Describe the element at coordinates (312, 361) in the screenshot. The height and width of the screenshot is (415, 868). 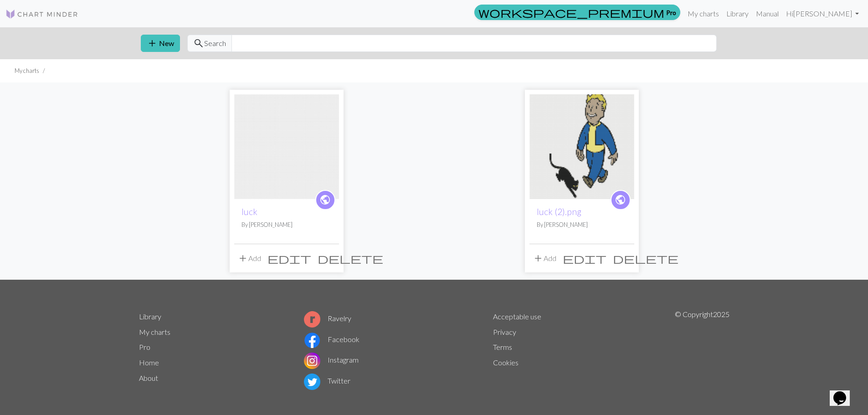
I see `img: Instagram logo` at that location.